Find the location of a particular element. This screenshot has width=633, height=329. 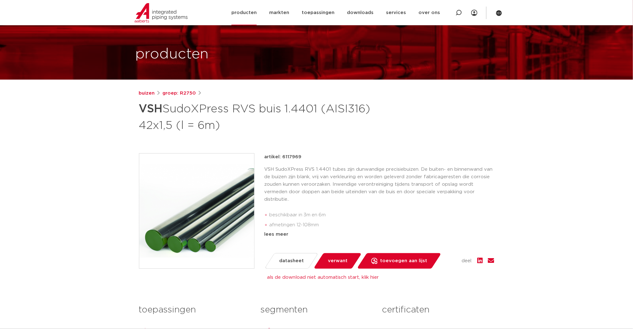

span: verwant is located at coordinates (338, 261).